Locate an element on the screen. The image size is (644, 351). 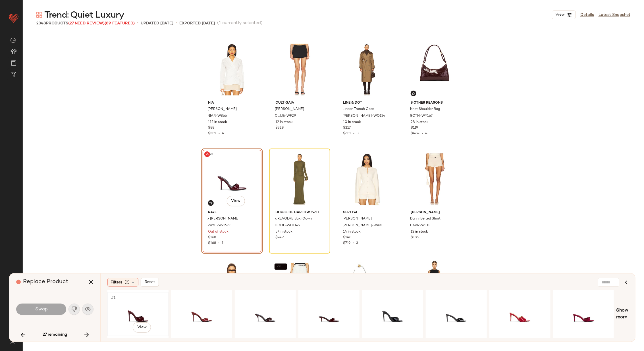
span: $217 is located at coordinates (347, 128).